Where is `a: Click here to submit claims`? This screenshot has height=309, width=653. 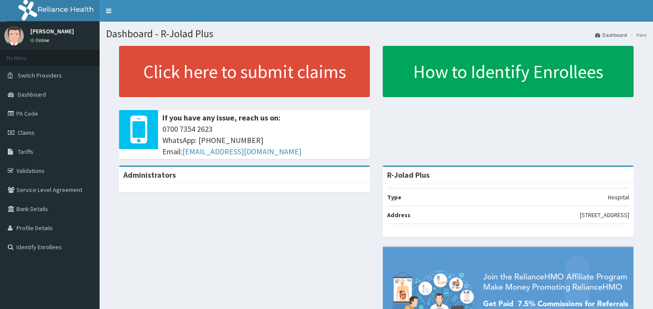
a: Click here to submit claims is located at coordinates (244, 71).